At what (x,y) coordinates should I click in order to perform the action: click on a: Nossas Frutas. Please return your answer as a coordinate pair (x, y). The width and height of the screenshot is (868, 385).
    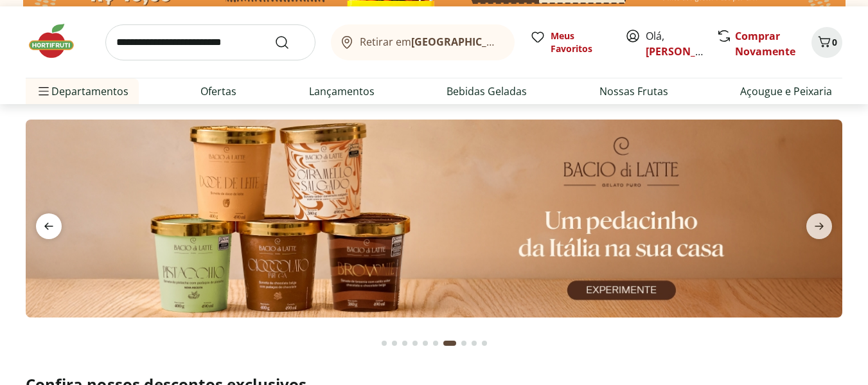
    Looking at the image, I should click on (633, 91).